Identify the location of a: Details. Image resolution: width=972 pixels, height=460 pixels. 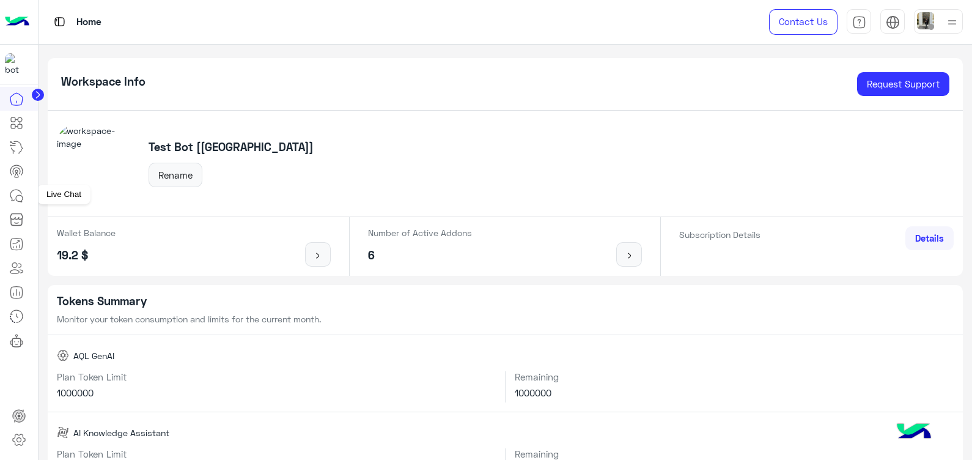
(929, 238).